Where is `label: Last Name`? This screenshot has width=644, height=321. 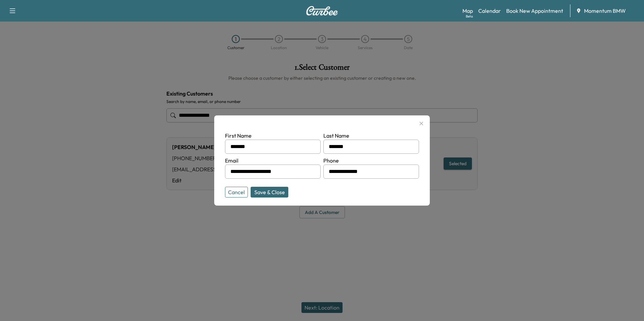 label: Last Name is located at coordinates (336, 135).